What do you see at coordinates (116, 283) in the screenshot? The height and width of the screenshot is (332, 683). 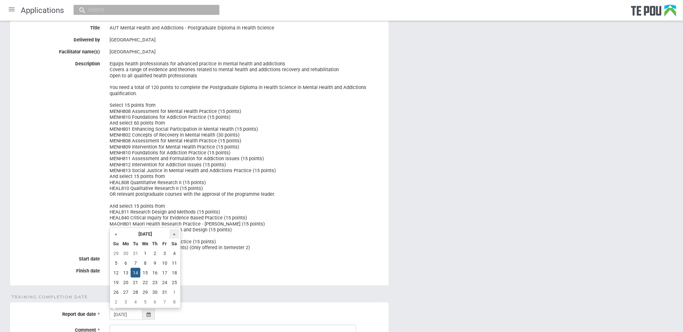 I see `td: 19` at bounding box center [116, 283].